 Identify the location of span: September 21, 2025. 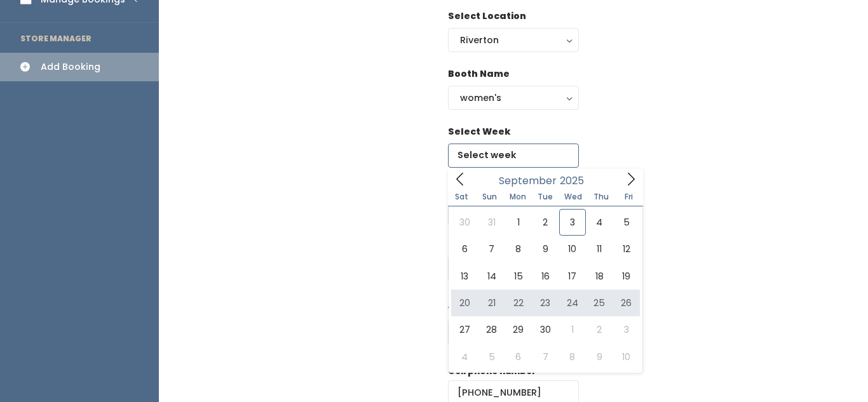
(491, 303).